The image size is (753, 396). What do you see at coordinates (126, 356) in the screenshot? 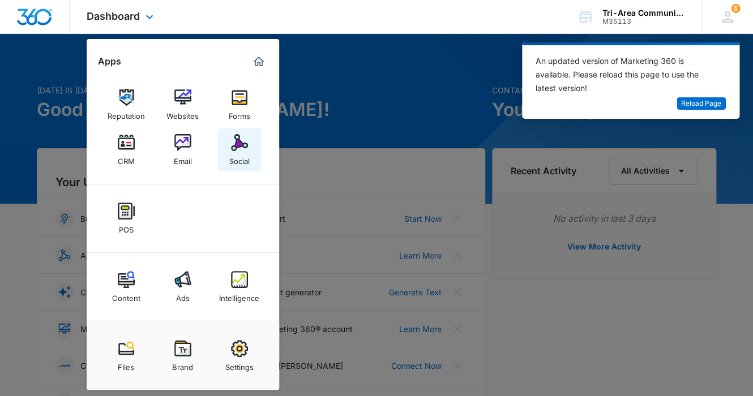
I see `a: Files` at bounding box center [126, 356].